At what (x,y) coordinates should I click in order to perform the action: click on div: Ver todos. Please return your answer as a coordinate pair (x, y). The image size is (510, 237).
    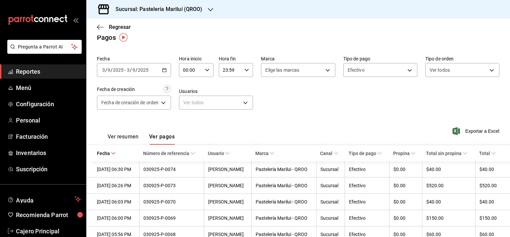
    Looking at the image, I should click on (216, 103).